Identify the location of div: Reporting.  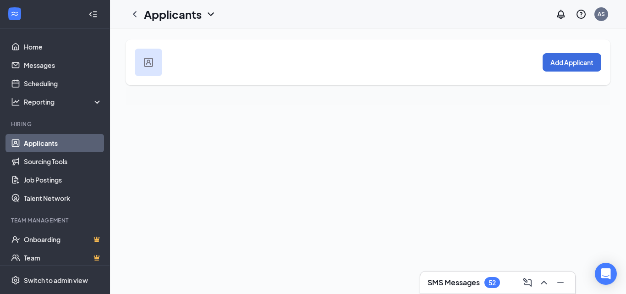
(63, 102).